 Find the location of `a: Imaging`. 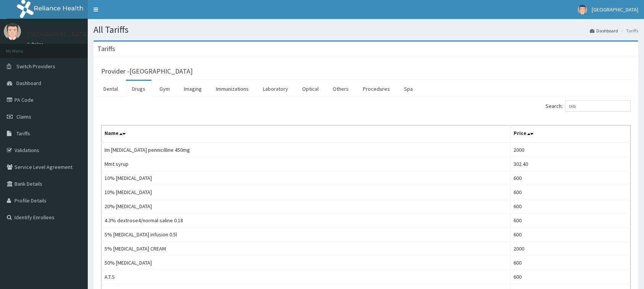

a: Imaging is located at coordinates (193, 89).